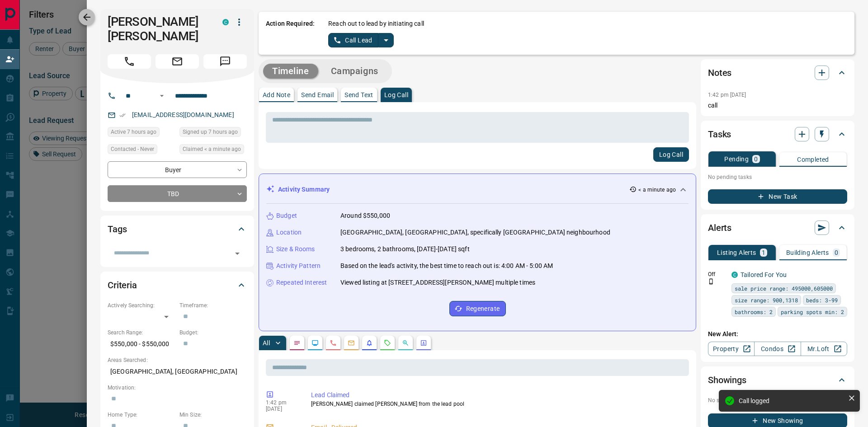 This screenshot has width=868, height=427. What do you see at coordinates (777, 73) in the screenshot?
I see `div: Notes` at bounding box center [777, 73].